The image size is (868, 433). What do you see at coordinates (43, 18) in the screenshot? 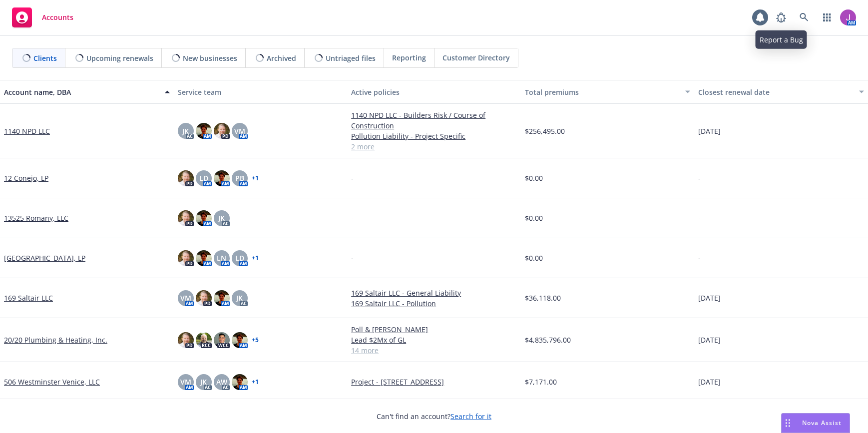
I see `a: Accounts` at bounding box center [43, 18].